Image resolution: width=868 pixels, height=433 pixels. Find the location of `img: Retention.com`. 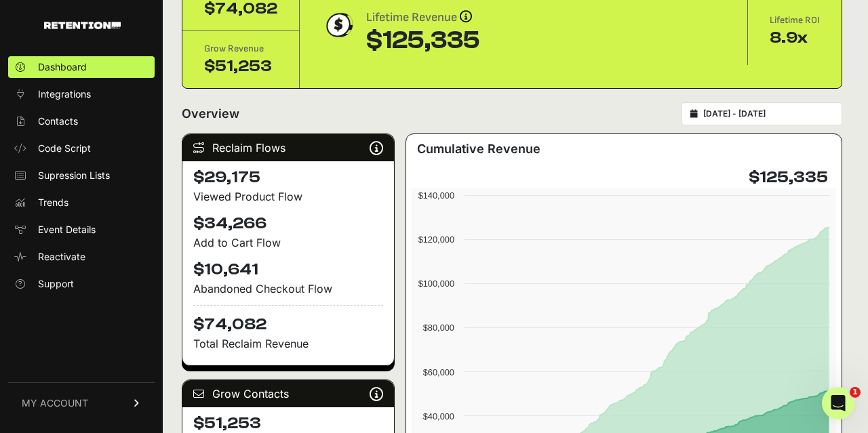

img: Retention.com is located at coordinates (82, 25).